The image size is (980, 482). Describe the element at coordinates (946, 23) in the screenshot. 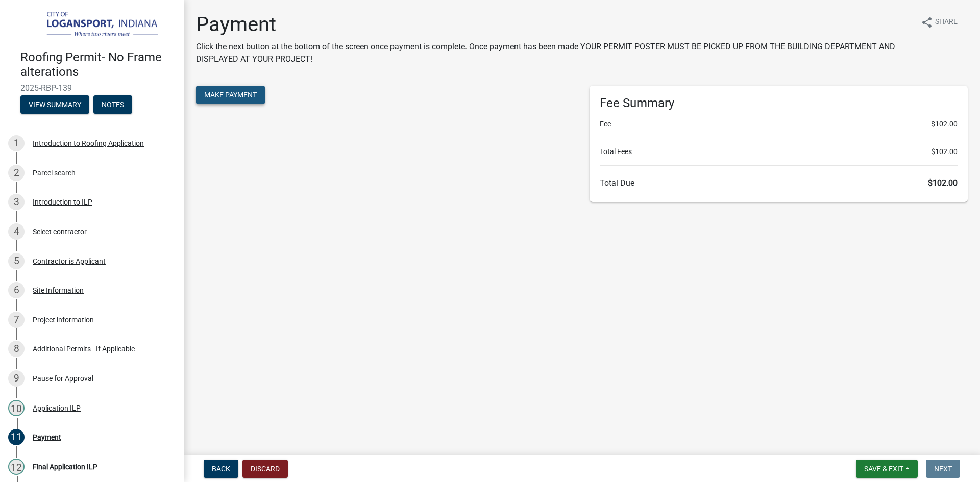

I see `span: Share` at that location.